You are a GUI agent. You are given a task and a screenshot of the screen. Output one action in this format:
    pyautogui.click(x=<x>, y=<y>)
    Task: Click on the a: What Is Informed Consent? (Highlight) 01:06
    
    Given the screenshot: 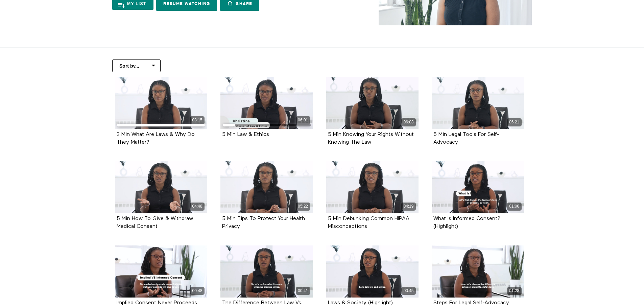 What is the action you would take?
    pyautogui.click(x=478, y=187)
    